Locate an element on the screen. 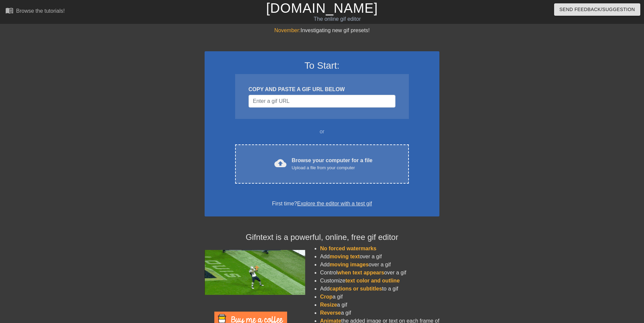 The height and width of the screenshot is (323, 644). span: menu_book is located at coordinates (9, 10).